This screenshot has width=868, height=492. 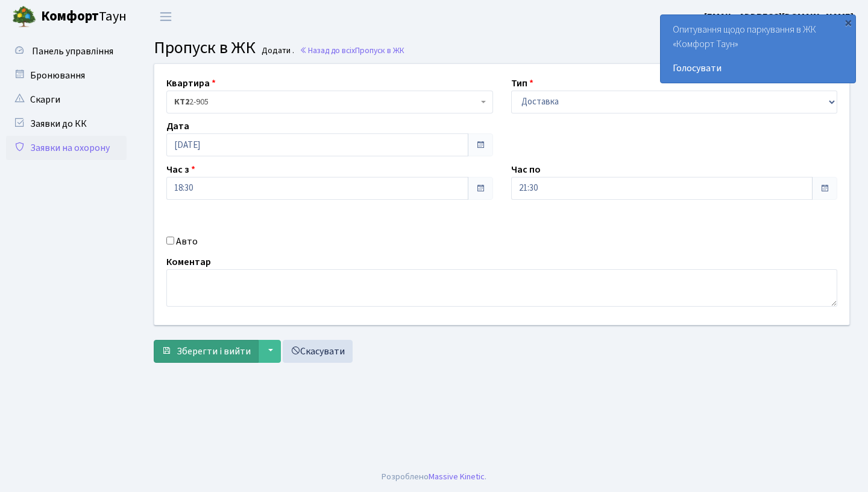 What do you see at coordinates (191, 83) in the screenshot?
I see `label: Квартира` at bounding box center [191, 83].